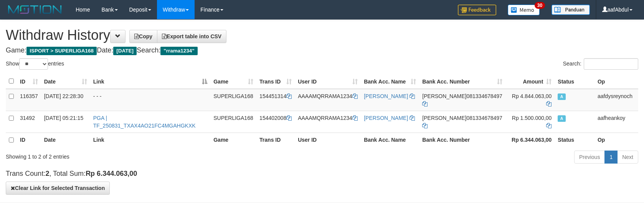 The image size is (644, 208). What do you see at coordinates (143, 36) in the screenshot?
I see `a: Copy` at bounding box center [143, 36].